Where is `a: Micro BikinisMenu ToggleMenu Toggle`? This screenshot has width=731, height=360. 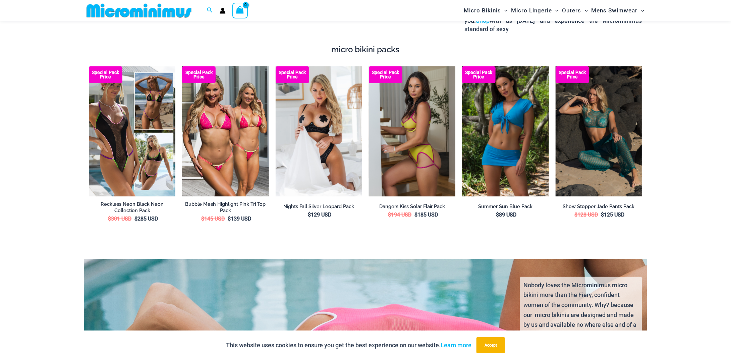
a: Micro BikinisMenu ToggleMenu Toggle is located at coordinates (485, 10).